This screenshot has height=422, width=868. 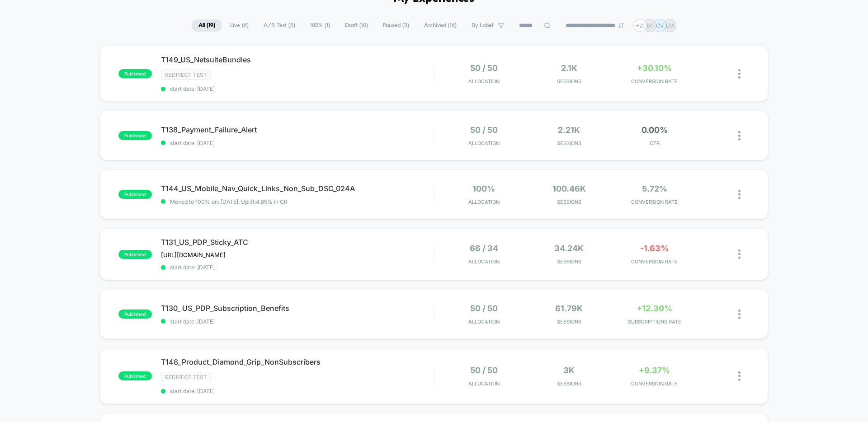 What do you see at coordinates (654, 321) in the screenshot?
I see `span: SUBSCRIPTIONS RATE` at bounding box center [654, 321].